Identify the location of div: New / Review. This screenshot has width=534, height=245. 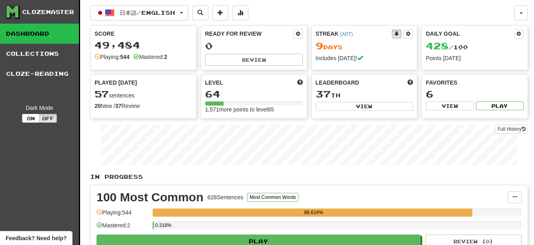
(143, 106).